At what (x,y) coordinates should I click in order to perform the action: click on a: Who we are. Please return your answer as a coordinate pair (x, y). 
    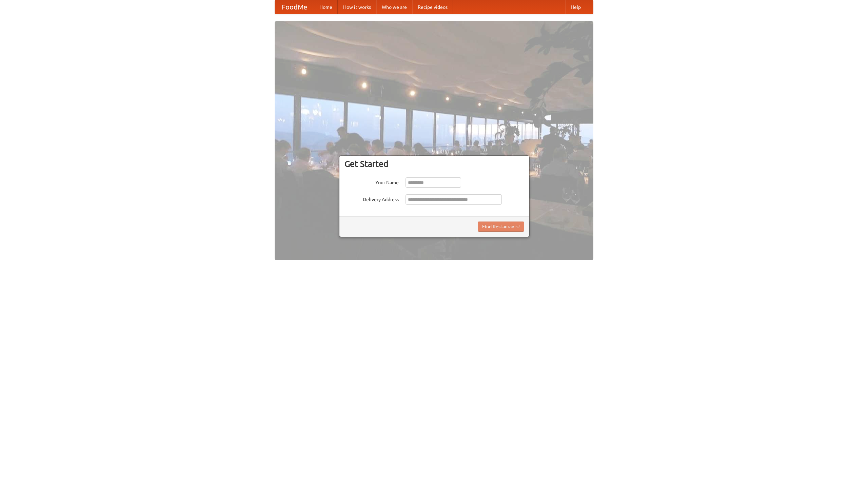
    Looking at the image, I should click on (394, 7).